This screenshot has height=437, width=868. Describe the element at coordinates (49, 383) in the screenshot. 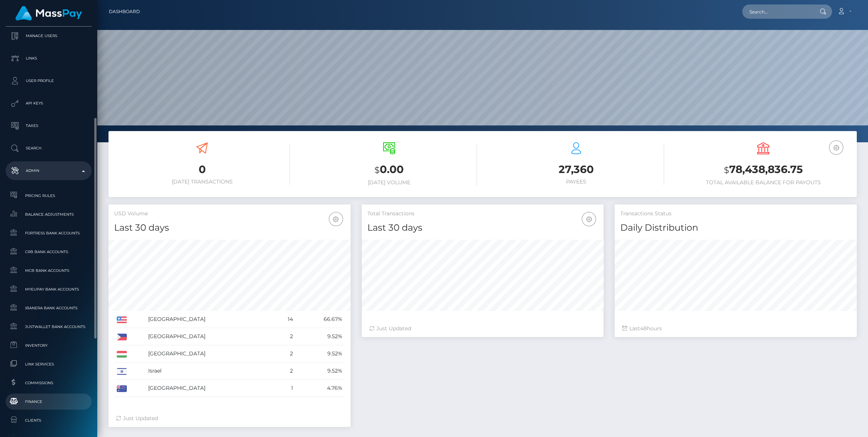

I see `span: Commissions` at that location.